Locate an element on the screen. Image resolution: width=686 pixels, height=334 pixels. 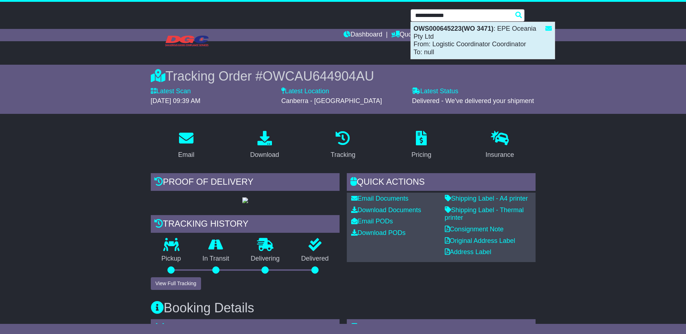
a: Quote/Book is located at coordinates (412, 35).